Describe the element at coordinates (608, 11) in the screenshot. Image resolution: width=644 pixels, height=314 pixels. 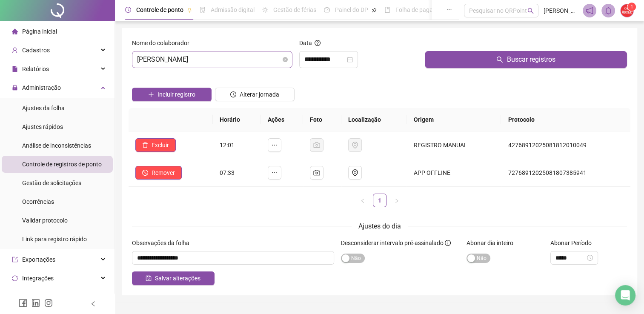
I see `span: bell` at that location.